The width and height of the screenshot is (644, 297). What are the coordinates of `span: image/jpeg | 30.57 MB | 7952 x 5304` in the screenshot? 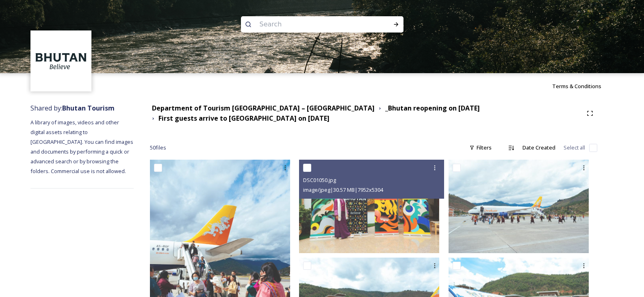 It's located at (343, 190).